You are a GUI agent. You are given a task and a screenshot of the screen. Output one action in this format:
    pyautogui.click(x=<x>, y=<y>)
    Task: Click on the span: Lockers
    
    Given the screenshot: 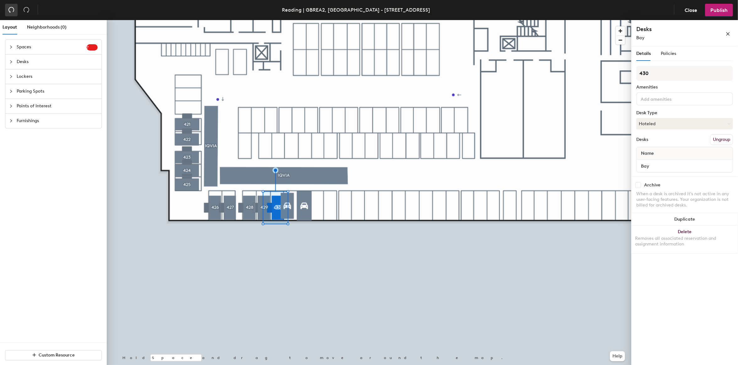 What is the action you would take?
    pyautogui.click(x=57, y=77)
    